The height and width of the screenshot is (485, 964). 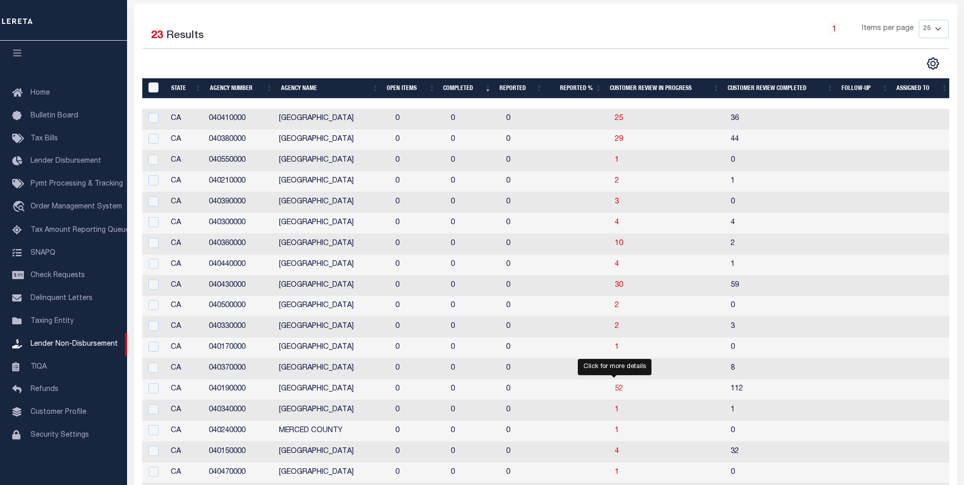 What do you see at coordinates (521, 88) in the screenshot?
I see `th: Reported: activate to sort column ascending` at bounding box center [521, 88].